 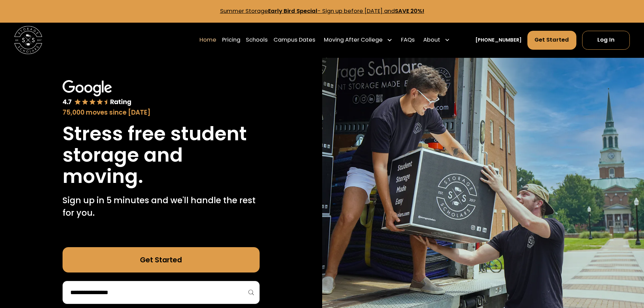 What do you see at coordinates (606, 40) in the screenshot?
I see `a: Log In` at bounding box center [606, 40].